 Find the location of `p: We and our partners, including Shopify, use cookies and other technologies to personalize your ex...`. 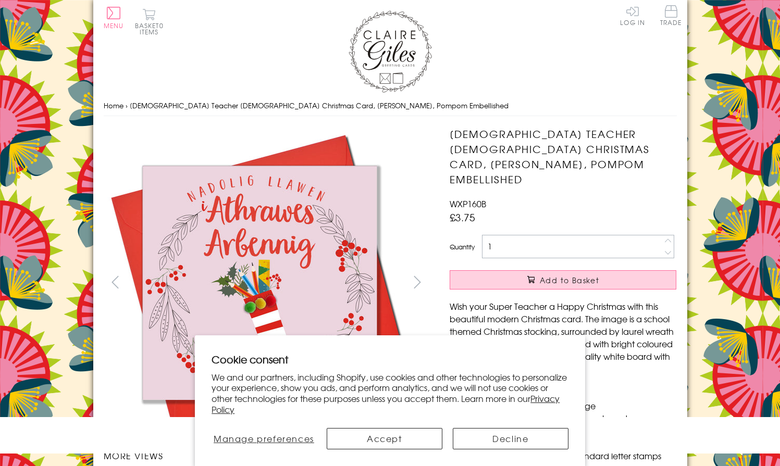

p: We and our partners, including Shopify, use cookies and other technologies to personalize your ex... is located at coordinates (390, 393).